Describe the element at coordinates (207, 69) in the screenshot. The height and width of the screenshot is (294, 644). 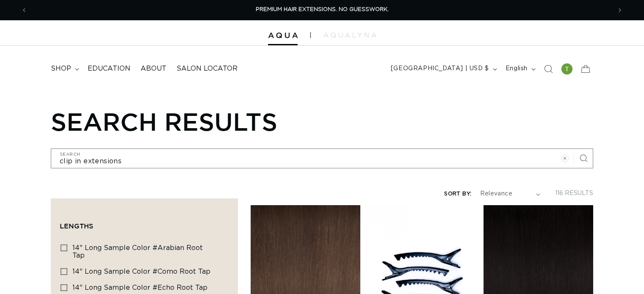
I see `span: Salon Locator` at that location.